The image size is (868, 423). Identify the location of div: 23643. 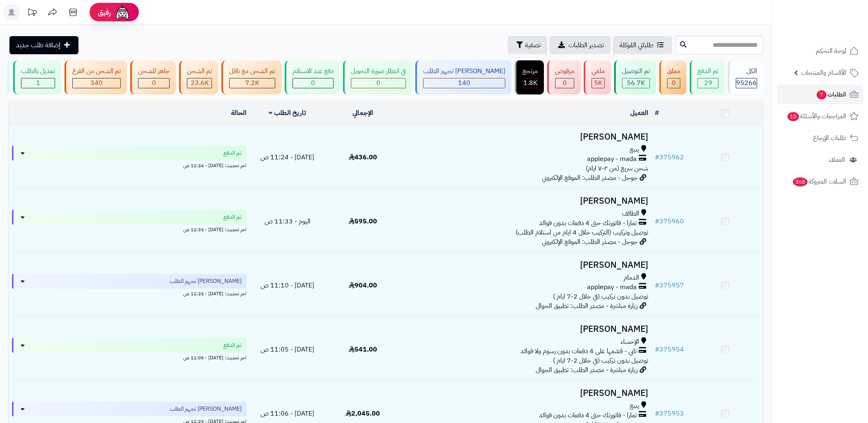
(199, 83).